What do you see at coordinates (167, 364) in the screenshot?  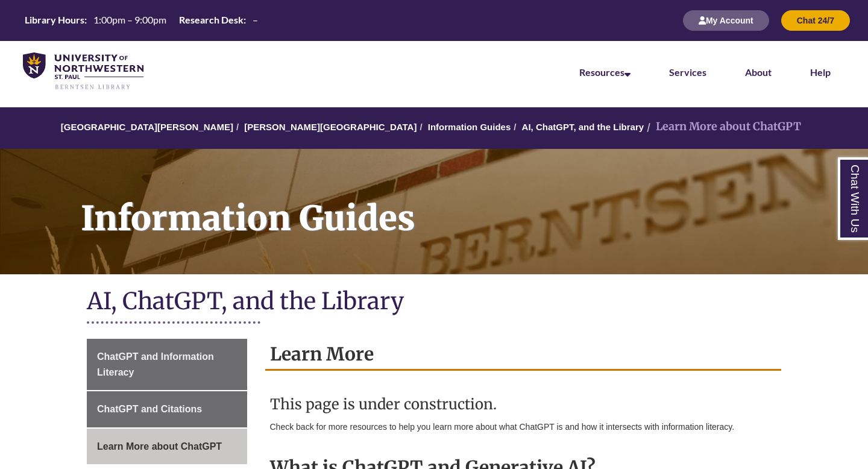 I see `a: ChatGPT and Information Literacy` at bounding box center [167, 364].